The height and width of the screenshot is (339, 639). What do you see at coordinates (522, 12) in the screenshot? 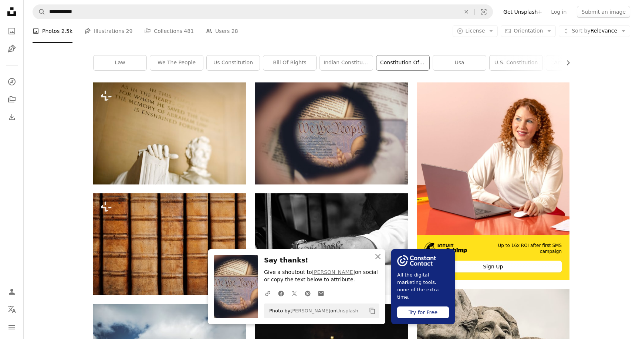
I see `a: Get Unsplash+` at bounding box center [522, 12].